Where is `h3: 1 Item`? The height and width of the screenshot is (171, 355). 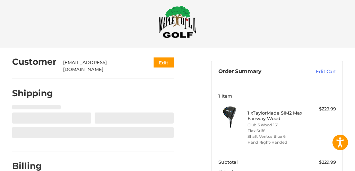 h3: 1 Item is located at coordinates (277, 96).